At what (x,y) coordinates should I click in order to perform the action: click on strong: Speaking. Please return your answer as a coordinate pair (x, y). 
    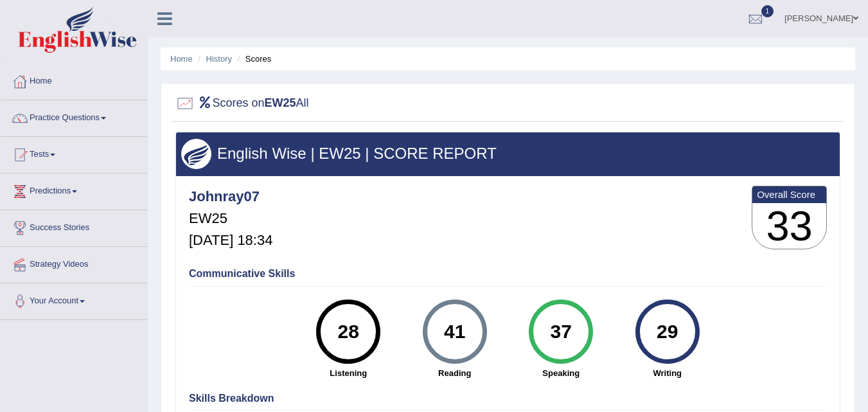
    Looking at the image, I should click on (562, 372).